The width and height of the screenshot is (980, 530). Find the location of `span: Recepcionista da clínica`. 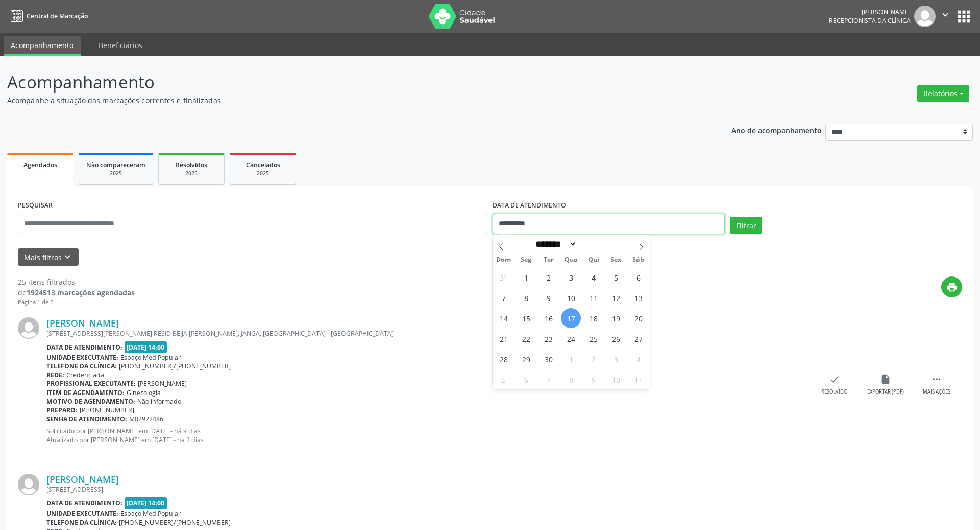

span: Recepcionista da clínica is located at coordinates (870, 20).